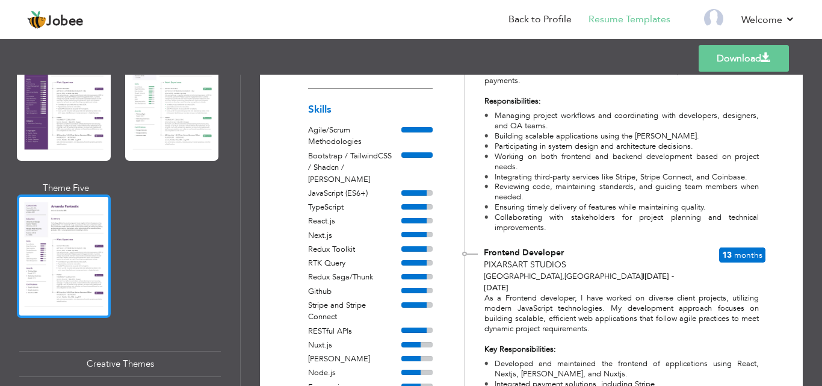  I want to click on div: Stripe and Stripe Connect, so click(354, 311).